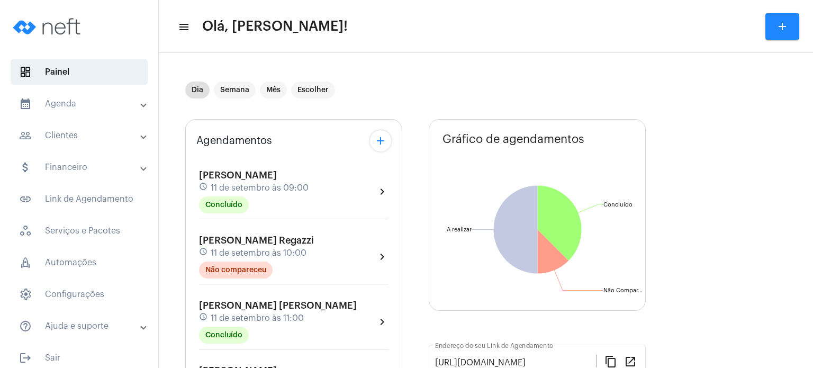 The image size is (813, 368). What do you see at coordinates (313, 90) in the screenshot?
I see `mat-chip: Escolher` at bounding box center [313, 90].